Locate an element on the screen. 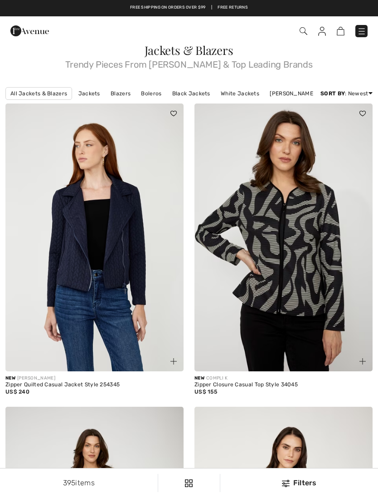 Image resolution: width=378 pixels, height=498 pixels. a: 1ère Avenue is located at coordinates (29, 30).